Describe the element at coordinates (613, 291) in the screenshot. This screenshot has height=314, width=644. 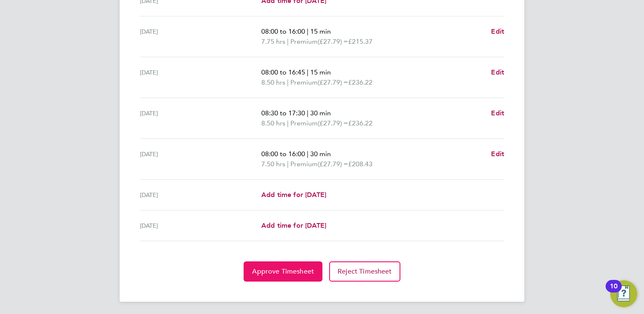
I see `div: 10` at that location.